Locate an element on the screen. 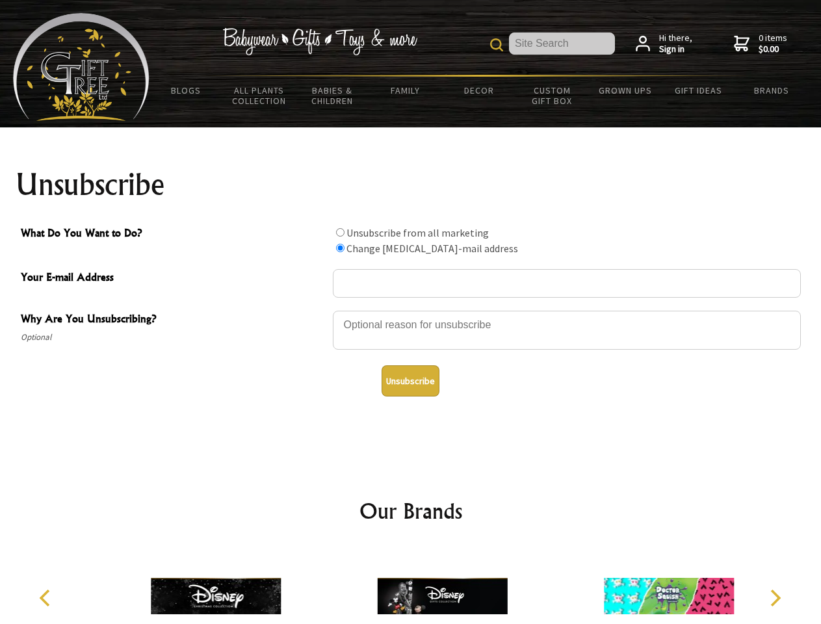  span: 0 items is located at coordinates (773, 44).